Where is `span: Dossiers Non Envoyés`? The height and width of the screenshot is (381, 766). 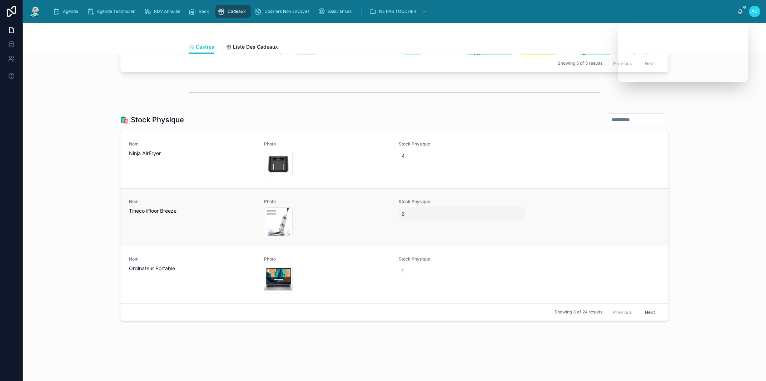 span: Dossiers Non Envoyés is located at coordinates (287, 11).